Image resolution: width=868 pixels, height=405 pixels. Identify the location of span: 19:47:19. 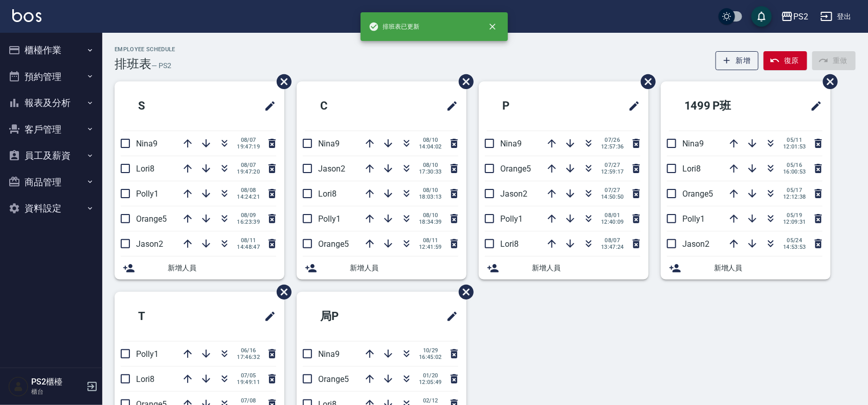
(248, 146).